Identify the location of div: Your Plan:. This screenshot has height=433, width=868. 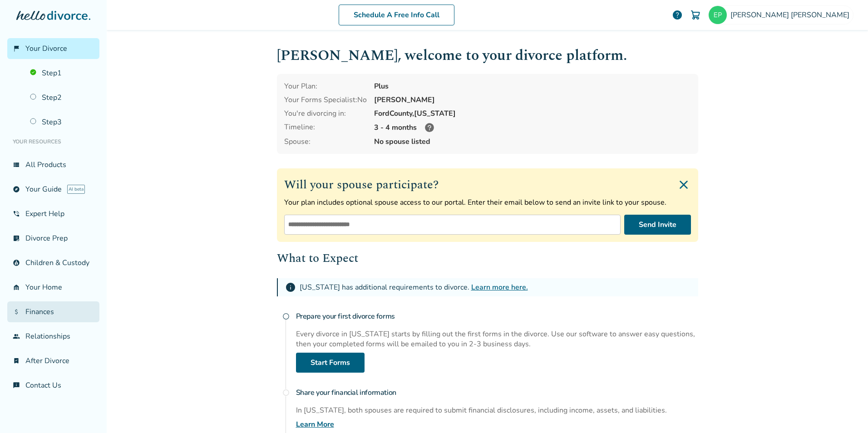
(326, 86).